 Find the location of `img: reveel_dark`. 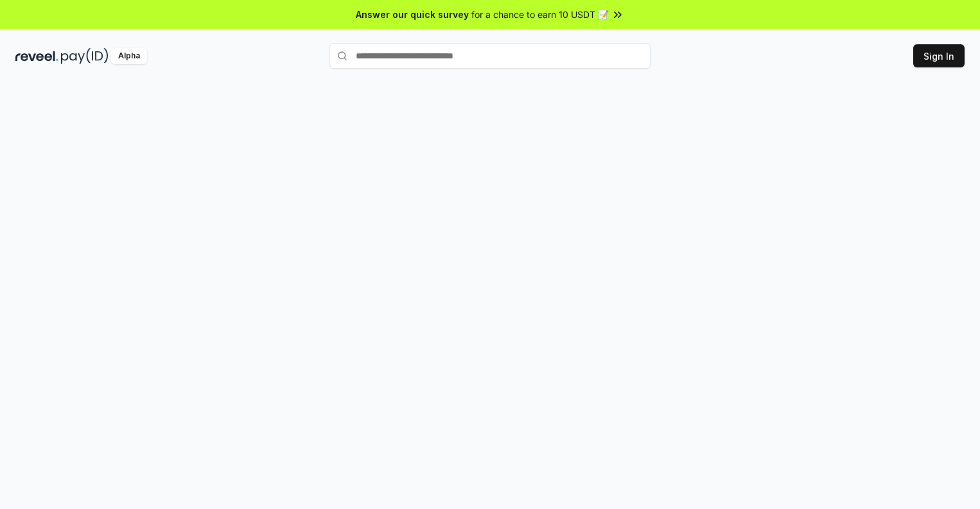

img: reveel_dark is located at coordinates (37, 56).